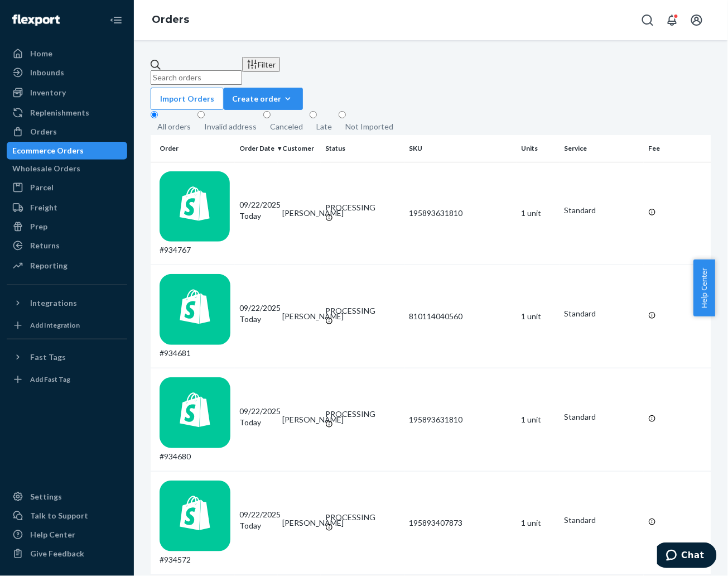  What do you see at coordinates (154, 114) in the screenshot?
I see `input: All orders` at bounding box center [154, 114].